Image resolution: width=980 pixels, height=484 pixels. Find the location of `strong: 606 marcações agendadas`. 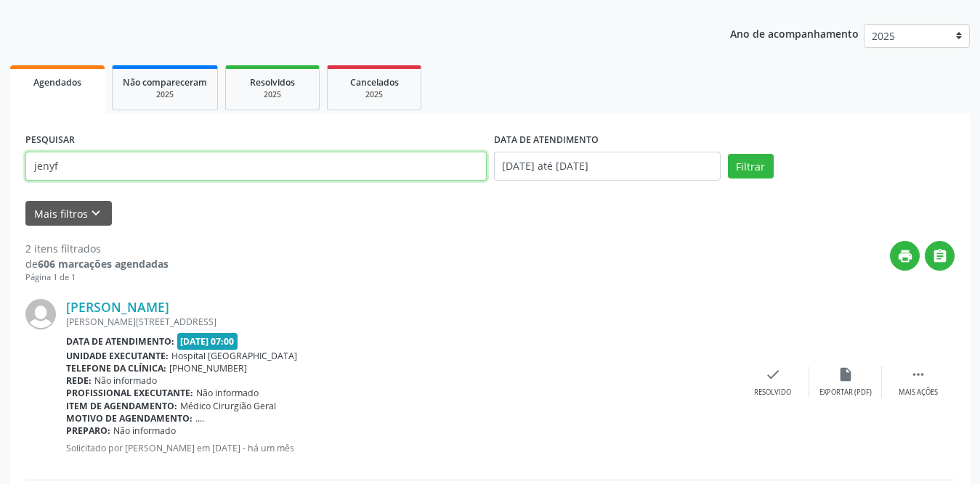

strong: 606 marcações agendadas is located at coordinates (103, 264).